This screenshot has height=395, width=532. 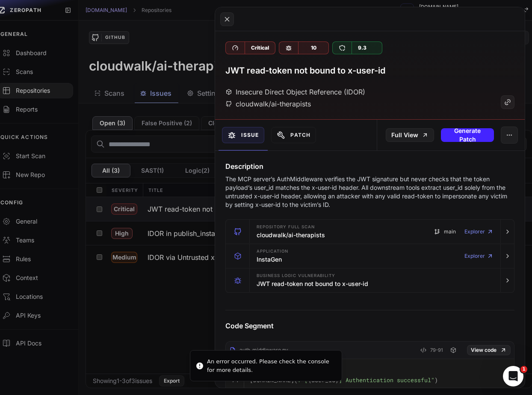 I want to click on div: An error occurred. Please check the console for more details., so click(x=270, y=365).